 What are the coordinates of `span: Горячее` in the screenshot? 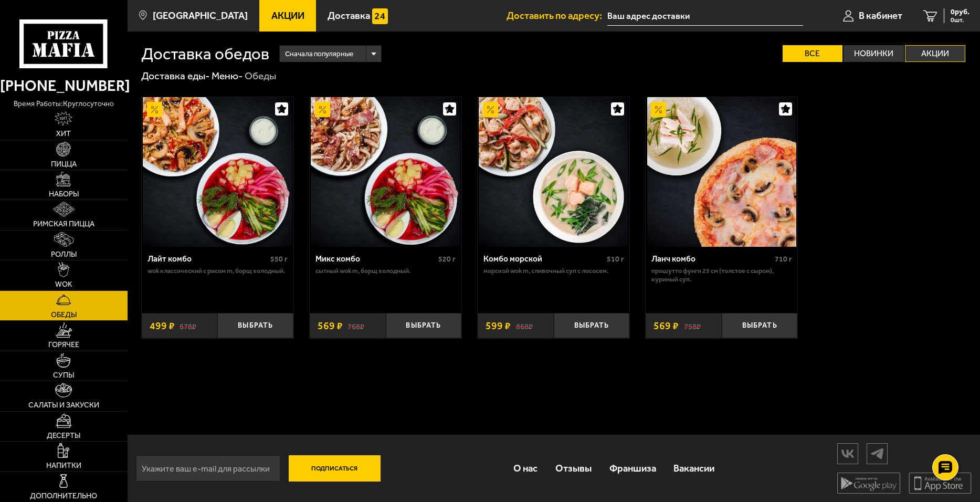 It's located at (64, 345).